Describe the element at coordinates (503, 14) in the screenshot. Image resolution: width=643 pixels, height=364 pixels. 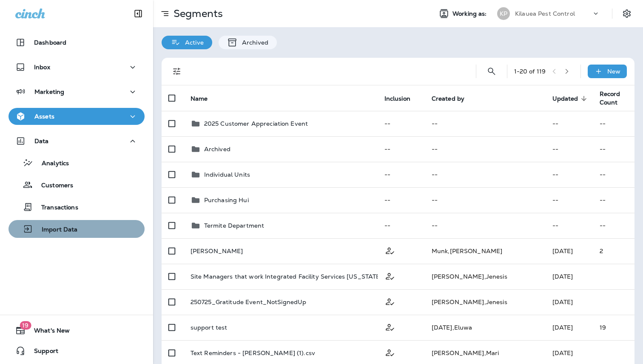
I see `div: KP` at that location.